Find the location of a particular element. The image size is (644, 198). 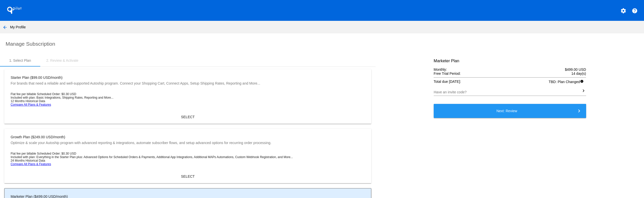

li: Included with plan: Everything in the Starter Plan plus: Advanced Options for Scheduled Orders & ... is located at coordinates (188, 157).